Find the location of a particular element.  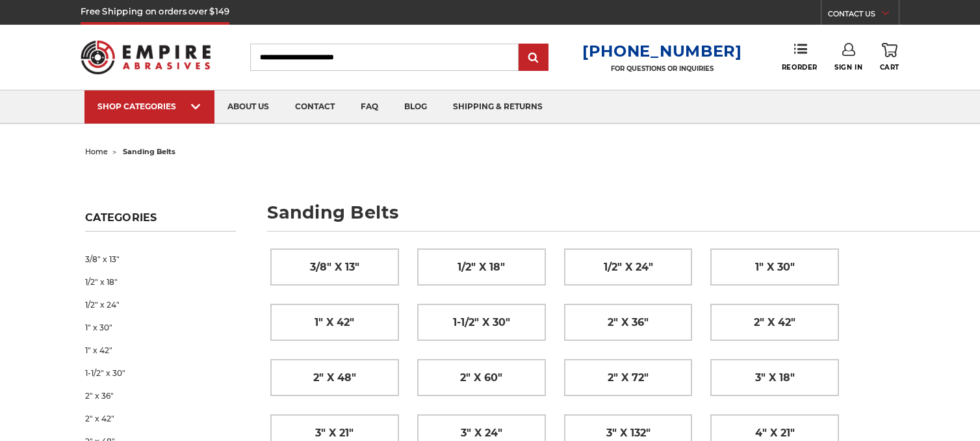

a: Reorder is located at coordinates (799, 57).